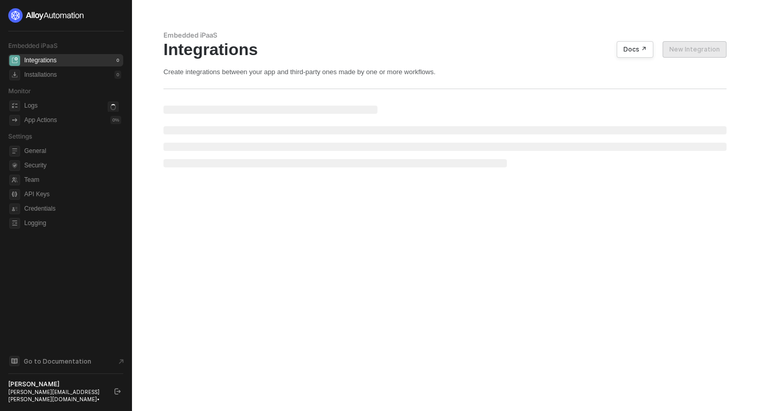  What do you see at coordinates (14, 361) in the screenshot?
I see `span: documentation` at bounding box center [14, 361].